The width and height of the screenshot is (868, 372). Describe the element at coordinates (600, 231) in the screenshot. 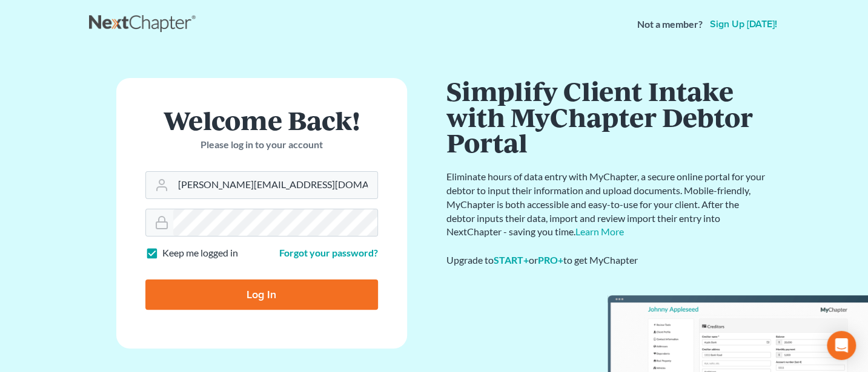

I see `a: Learn More` at that location.